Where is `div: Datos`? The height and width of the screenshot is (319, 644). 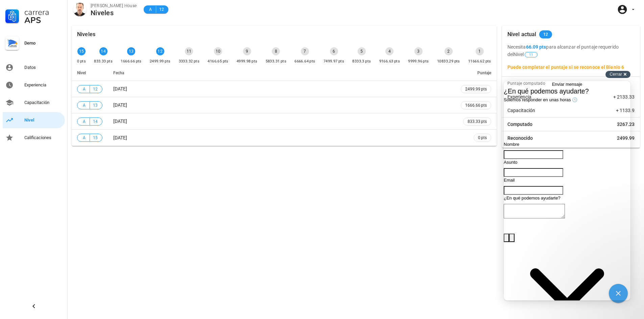 div: Datos is located at coordinates (43, 67).